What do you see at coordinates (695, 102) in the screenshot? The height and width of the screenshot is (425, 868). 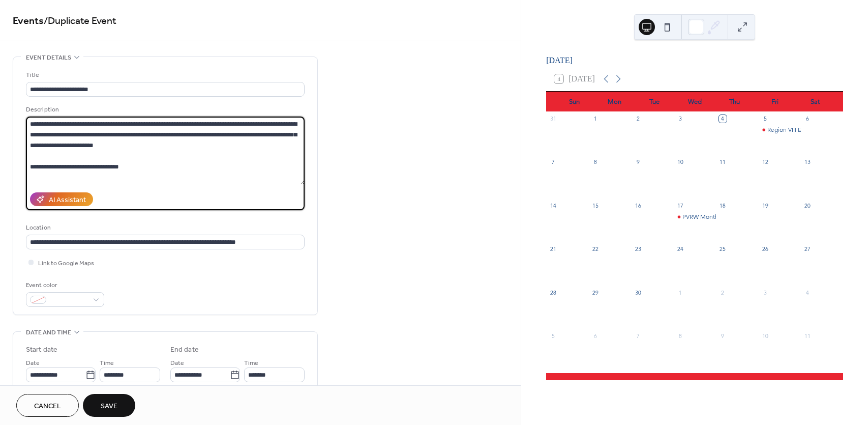 I see `div: Wed` at bounding box center [695, 102].